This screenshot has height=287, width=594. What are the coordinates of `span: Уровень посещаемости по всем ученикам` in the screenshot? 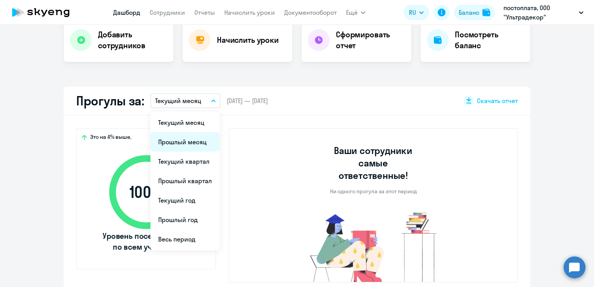 It's located at (146, 241).